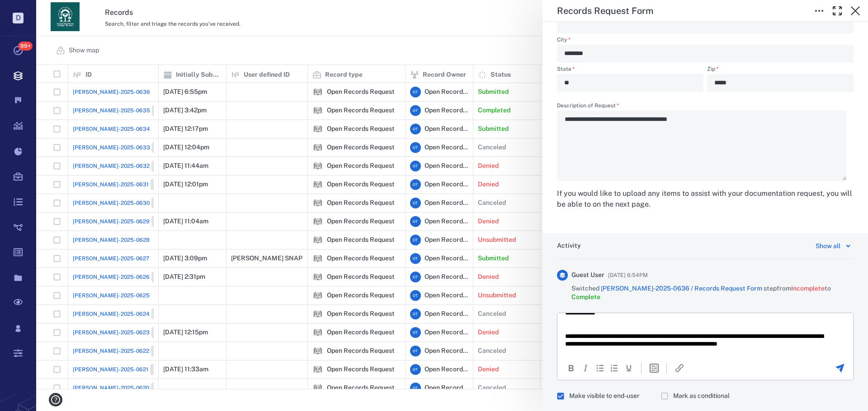 The height and width of the screenshot is (411, 868). I want to click on div: If you would like to upload any items to assist with your documentation request, you will be able..., so click(705, 199).